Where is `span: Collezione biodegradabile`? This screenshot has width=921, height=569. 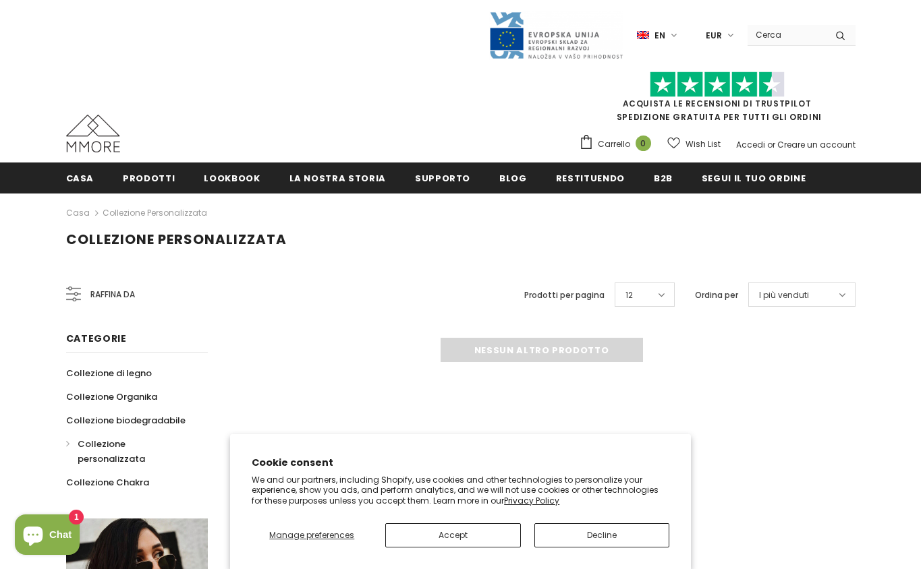 span: Collezione biodegradabile is located at coordinates (125, 420).